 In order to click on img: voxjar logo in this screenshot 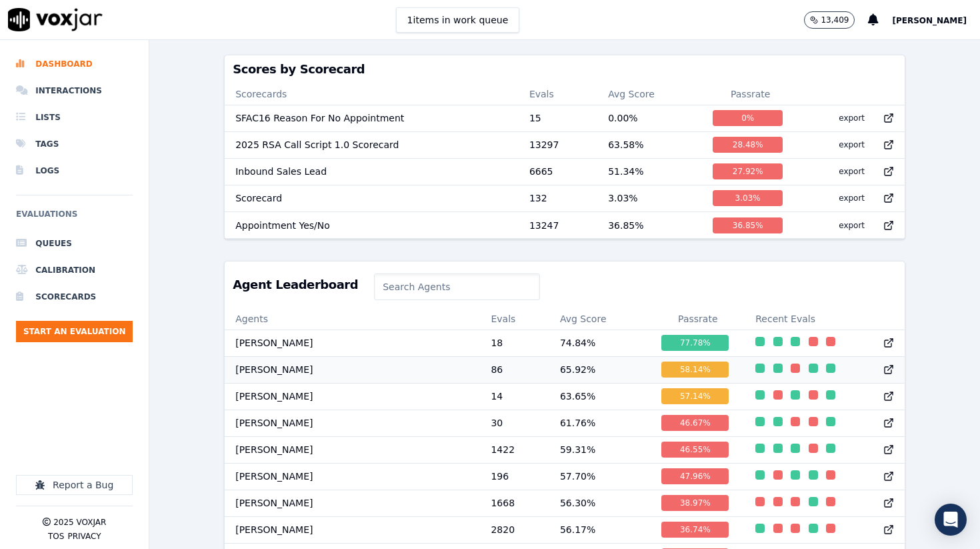, I will do `click(55, 20)`.